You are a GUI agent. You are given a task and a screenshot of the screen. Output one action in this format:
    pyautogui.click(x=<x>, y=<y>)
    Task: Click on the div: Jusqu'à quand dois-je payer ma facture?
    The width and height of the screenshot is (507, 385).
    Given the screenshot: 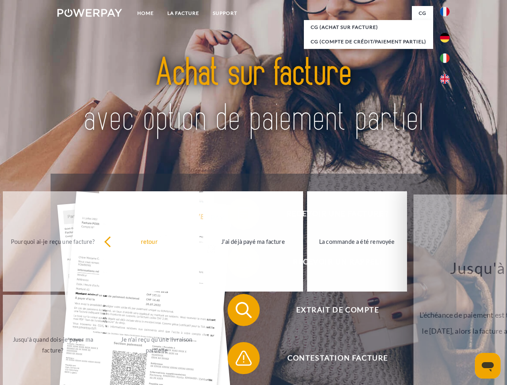 What is the action you would take?
    pyautogui.click(x=53, y=345)
    